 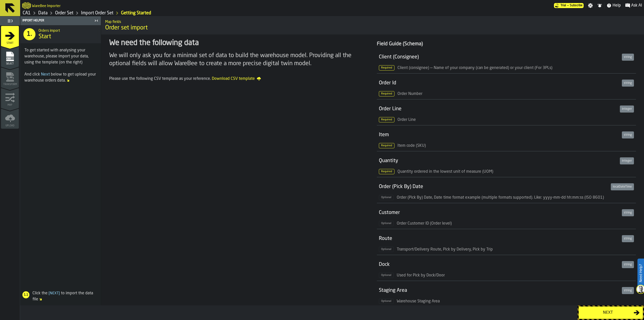 I want to click on a: link-to-/wh/i/76e2a128-1b54-4d66-80d4-05ae4c277723/data/orders/, so click(x=64, y=13).